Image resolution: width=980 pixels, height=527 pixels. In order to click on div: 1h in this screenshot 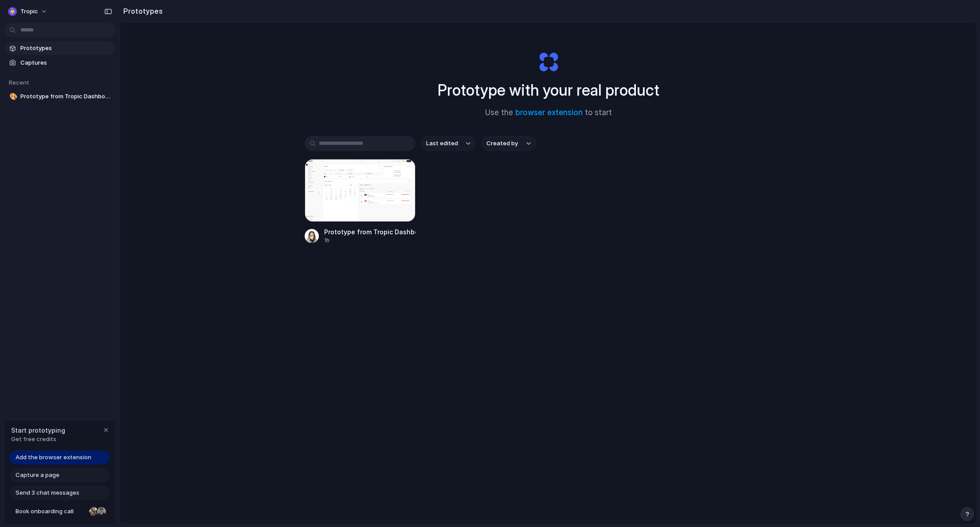, I will do `click(370, 240)`.